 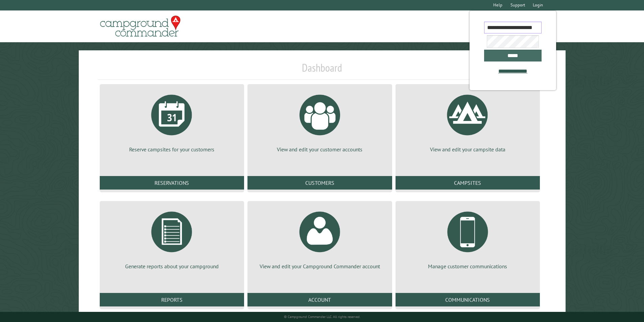 I want to click on a: Account, so click(x=320, y=299).